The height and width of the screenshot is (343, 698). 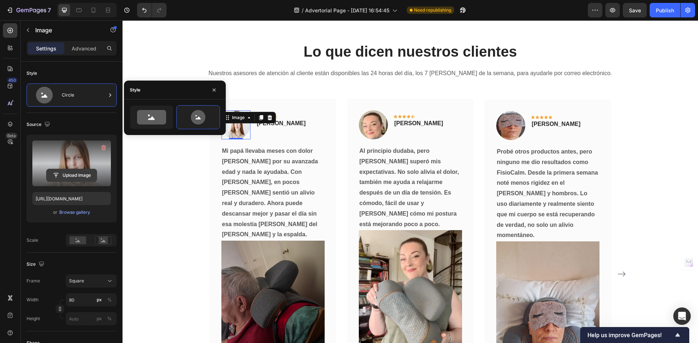 What do you see at coordinates (499, 254) in the screenshot?
I see `button: Carousel Next Arrow` at bounding box center [499, 254].